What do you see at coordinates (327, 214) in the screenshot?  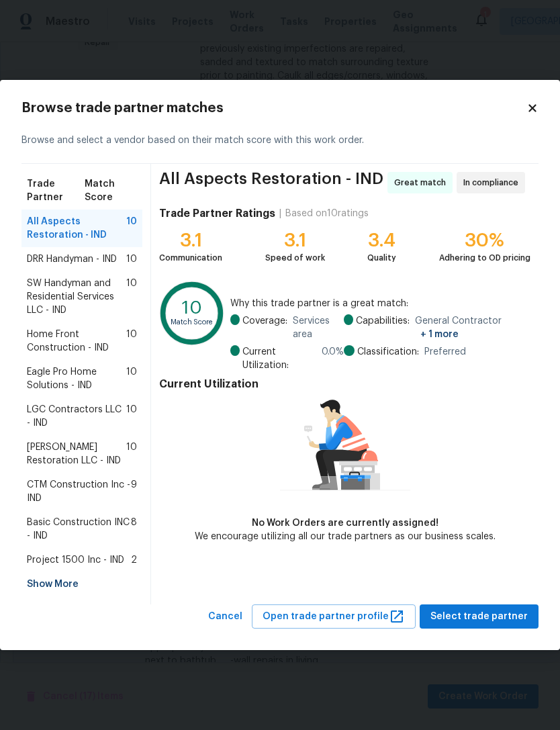 I see `div: Based on 10 ratings` at bounding box center [327, 214].